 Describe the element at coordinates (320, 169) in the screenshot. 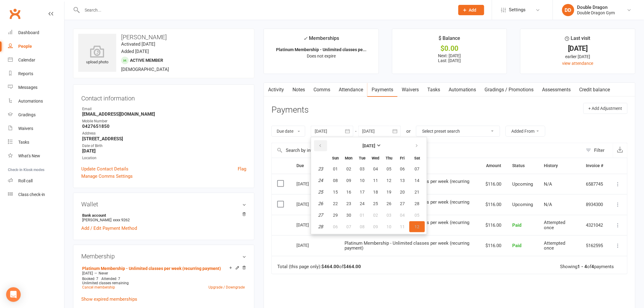

I see `em: 23` at that location.